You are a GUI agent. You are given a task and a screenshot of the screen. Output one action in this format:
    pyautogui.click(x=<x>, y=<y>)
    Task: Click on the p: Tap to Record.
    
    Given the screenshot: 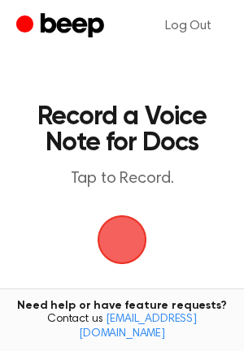 What is the action you would take?
    pyautogui.click(x=122, y=179)
    